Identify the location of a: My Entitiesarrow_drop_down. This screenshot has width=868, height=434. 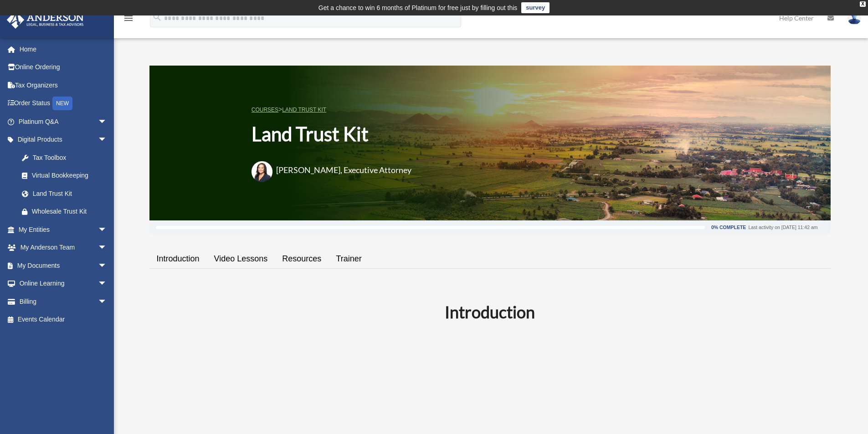
(63, 230).